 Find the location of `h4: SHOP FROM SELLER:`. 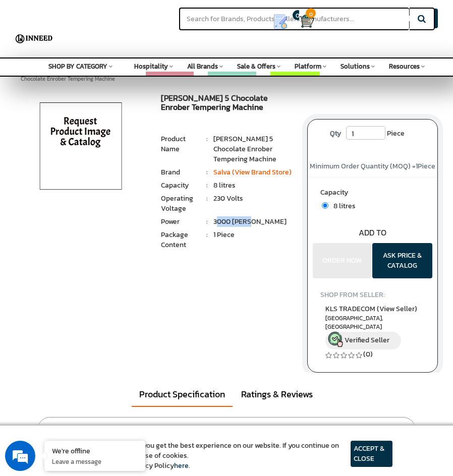

h4: SHOP FROM SELLER: is located at coordinates (372, 295).